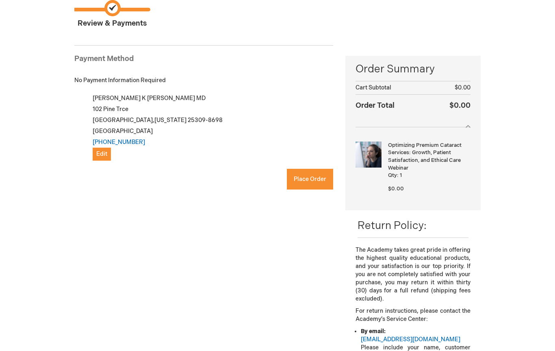 Image resolution: width=555 pixels, height=351 pixels. What do you see at coordinates (102, 154) in the screenshot?
I see `button: Edit` at bounding box center [102, 154].